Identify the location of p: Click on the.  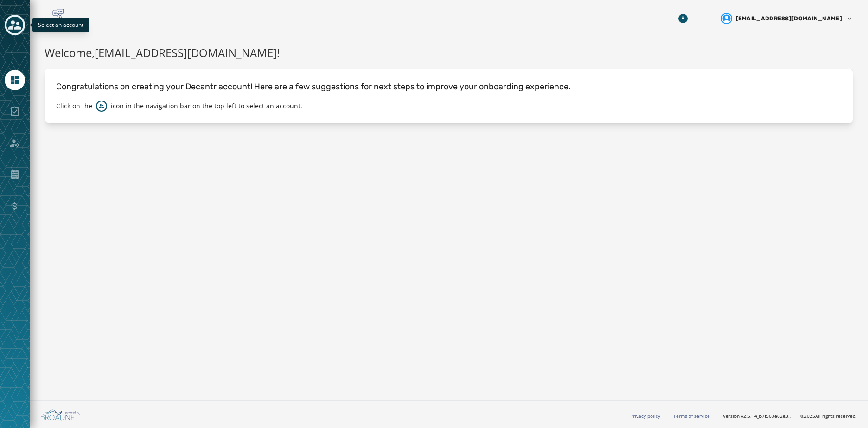
(74, 106).